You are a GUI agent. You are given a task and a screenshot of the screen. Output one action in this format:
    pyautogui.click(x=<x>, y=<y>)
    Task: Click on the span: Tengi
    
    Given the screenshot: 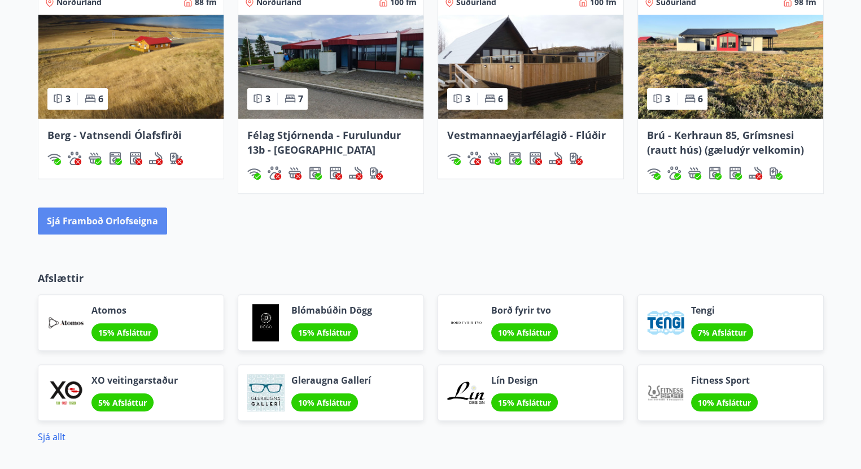 What is the action you would take?
    pyautogui.click(x=722, y=310)
    